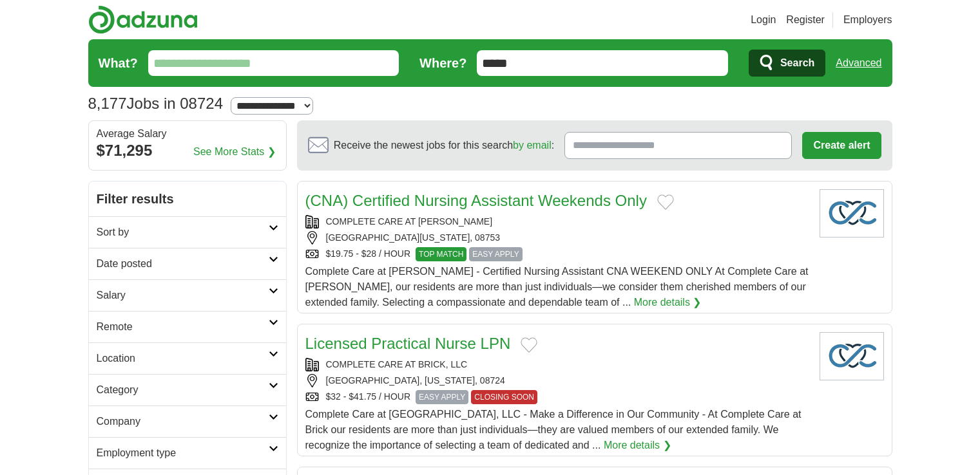 The image size is (980, 475). I want to click on a: by email, so click(532, 145).